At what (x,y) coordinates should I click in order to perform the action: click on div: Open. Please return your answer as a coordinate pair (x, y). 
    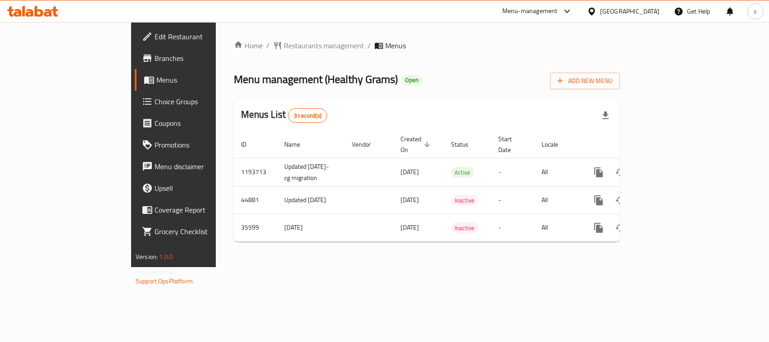
    Looking at the image, I should click on (412, 80).